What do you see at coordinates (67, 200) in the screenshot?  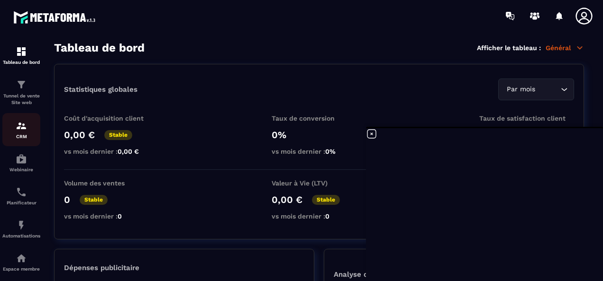 I see `p: 0` at bounding box center [67, 200].